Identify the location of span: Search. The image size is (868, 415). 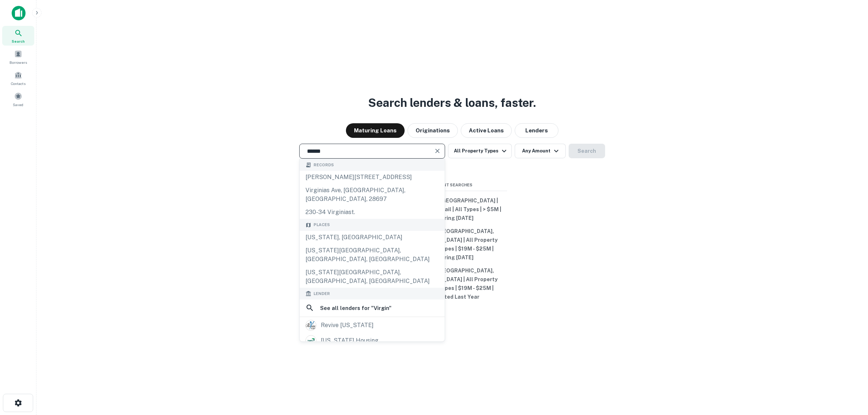
(18, 41).